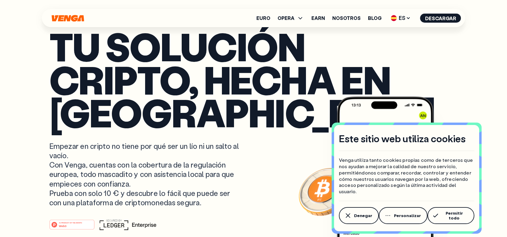 The image size is (507, 237). What do you see at coordinates (325, 192) in the screenshot?
I see `img: Bitcoin` at bounding box center [325, 192].